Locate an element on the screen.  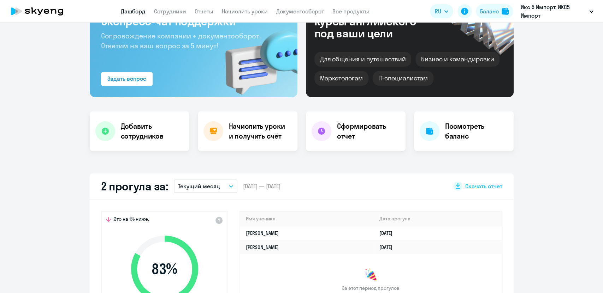
p: Икс 5 Импорт, ИКС5 Импорт is located at coordinates (553, 11).